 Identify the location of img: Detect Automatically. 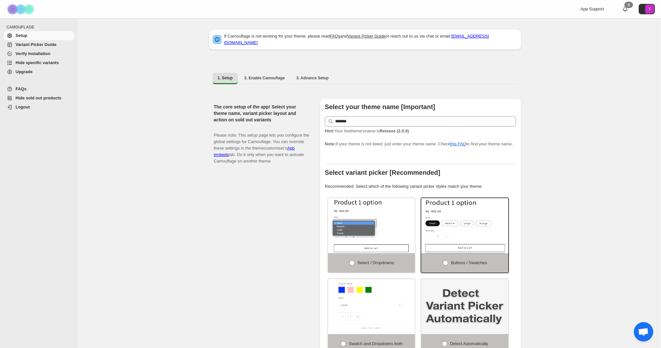
(465, 307).